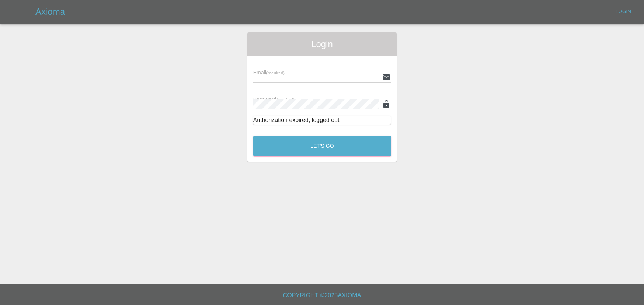 The width and height of the screenshot is (644, 305). Describe the element at coordinates (268, 72) in the screenshot. I see `span: Email` at that location.